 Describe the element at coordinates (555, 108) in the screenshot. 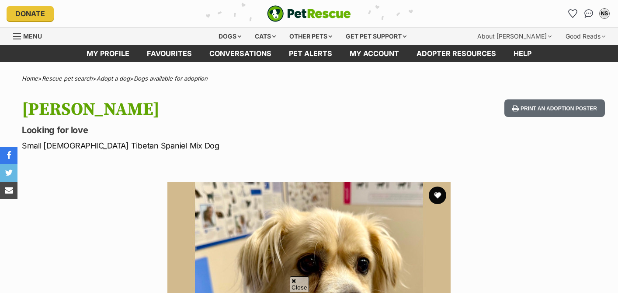

I see `button: Print an adoption poster` at that location.